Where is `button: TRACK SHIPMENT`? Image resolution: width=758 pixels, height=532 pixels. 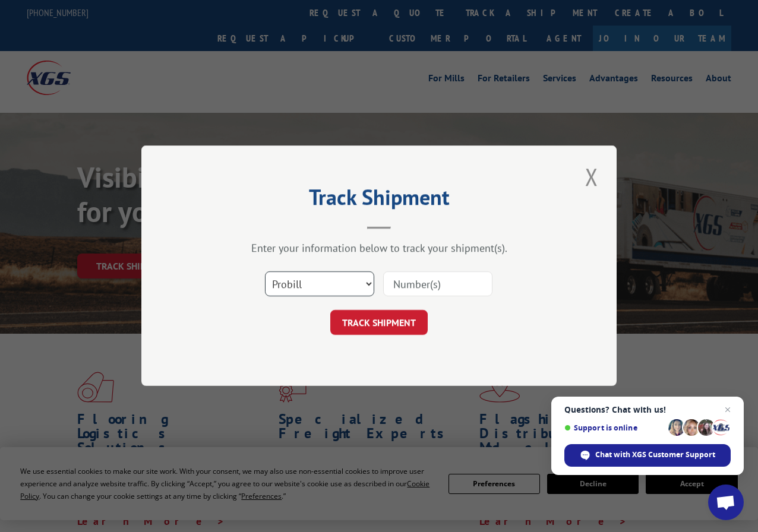 button: TRACK SHIPMENT is located at coordinates (379, 323).